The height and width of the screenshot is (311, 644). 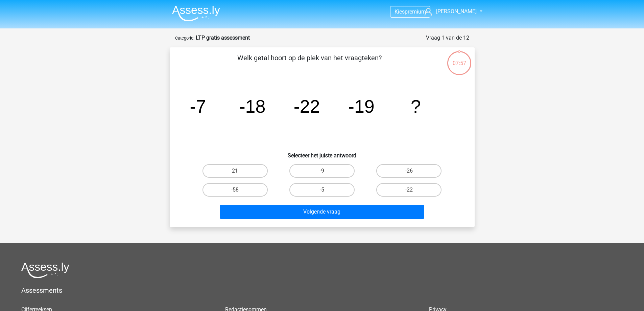 I want to click on label: -22, so click(x=409, y=189).